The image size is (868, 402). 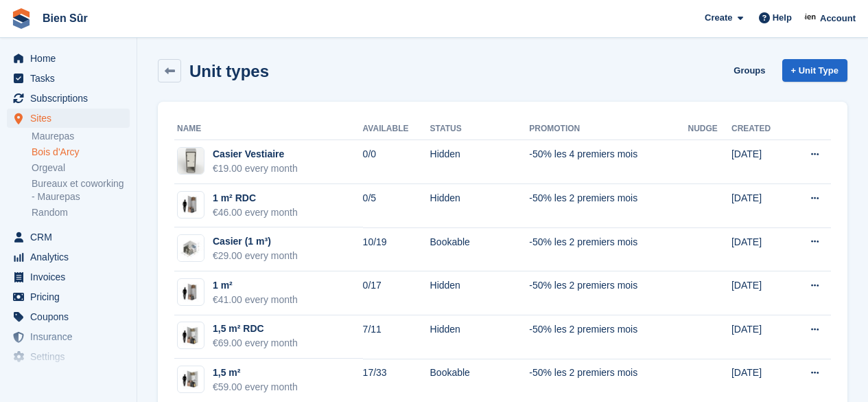 I want to click on td: 0/17, so click(x=397, y=293).